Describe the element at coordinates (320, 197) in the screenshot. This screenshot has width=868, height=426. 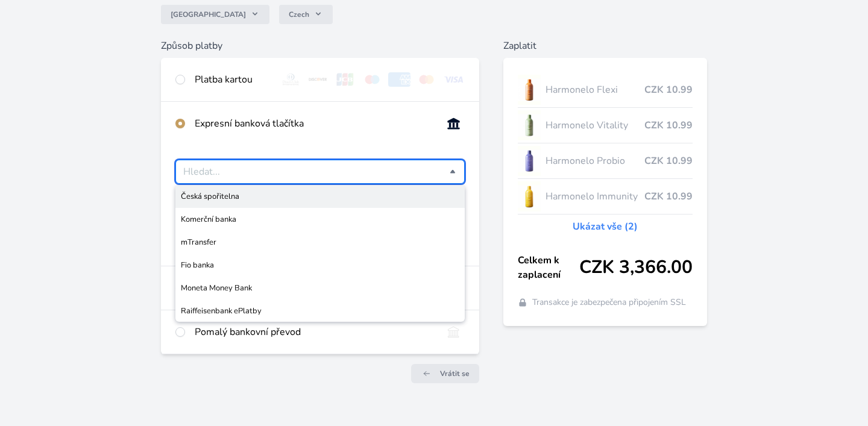
I see `span: Česká spořitelna` at that location.